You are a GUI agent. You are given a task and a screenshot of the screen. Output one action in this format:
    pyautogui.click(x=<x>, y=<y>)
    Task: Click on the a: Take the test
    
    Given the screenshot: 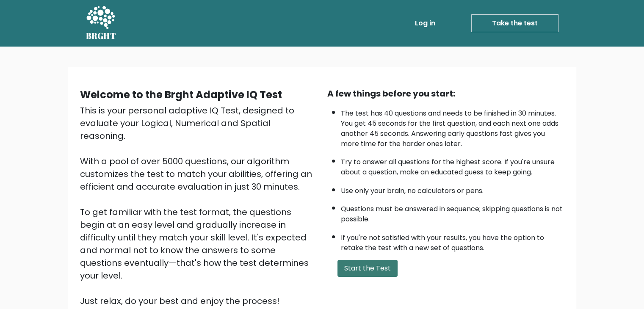 What is the action you would take?
    pyautogui.click(x=515, y=24)
    